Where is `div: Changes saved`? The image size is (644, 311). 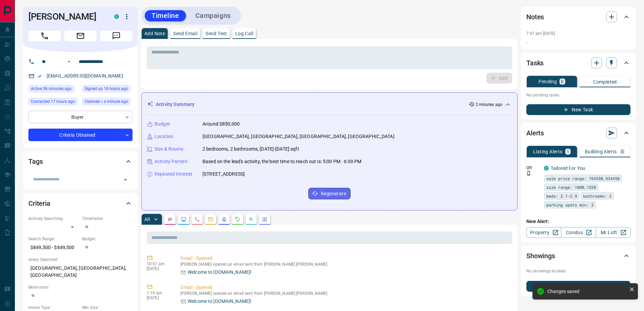
div: Changes saved is located at coordinates (587, 291).